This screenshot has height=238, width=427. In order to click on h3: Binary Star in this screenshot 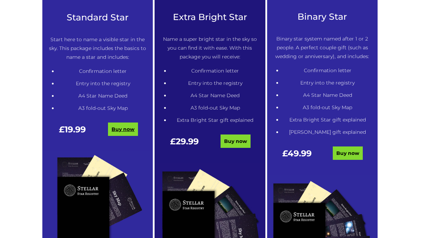, I will do `click(322, 17)`.